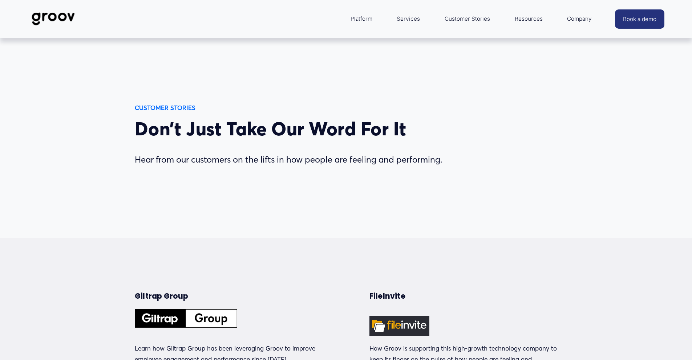 Image resolution: width=692 pixels, height=360 pixels. I want to click on a: Services, so click(408, 19).